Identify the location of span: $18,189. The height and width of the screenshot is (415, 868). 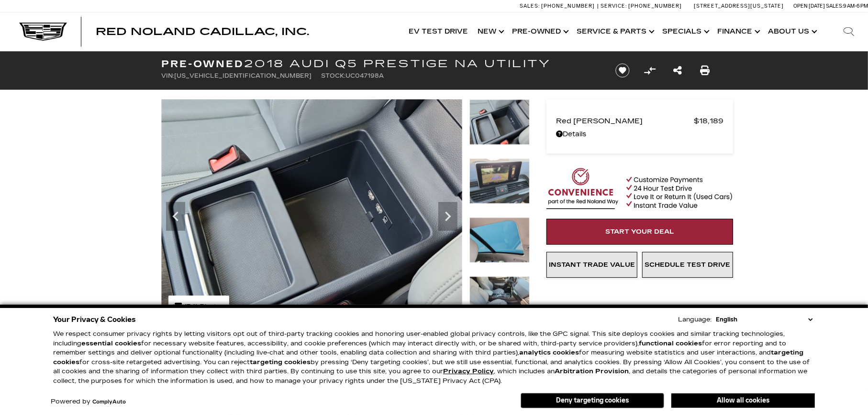
(709, 121).